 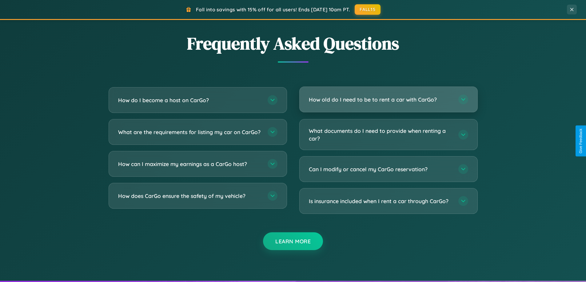 I want to click on h3: How does CarGo ensure the safety of my vehicle?, so click(x=190, y=196).